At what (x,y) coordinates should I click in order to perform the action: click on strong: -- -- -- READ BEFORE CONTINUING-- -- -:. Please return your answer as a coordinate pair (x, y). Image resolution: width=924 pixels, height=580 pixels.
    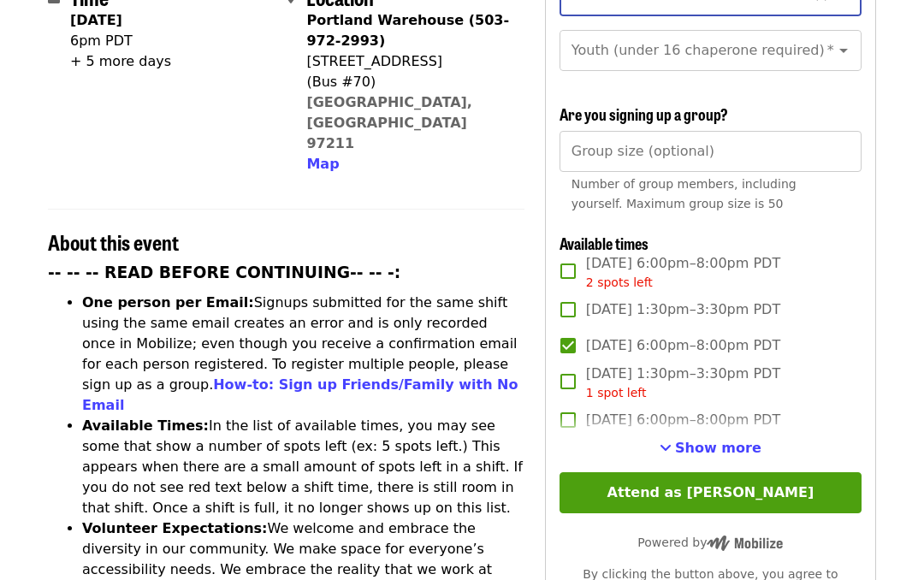
    Looking at the image, I should click on (224, 273).